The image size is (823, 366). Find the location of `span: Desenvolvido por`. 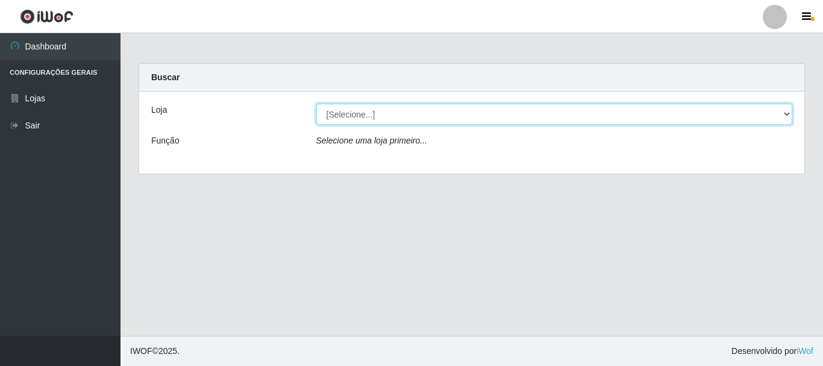

span: Desenvolvido por is located at coordinates (773, 351).